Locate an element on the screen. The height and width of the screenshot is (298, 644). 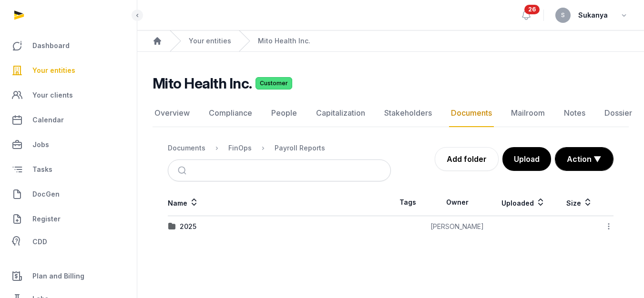
span: Plan and Billing is located at coordinates (58, 276).